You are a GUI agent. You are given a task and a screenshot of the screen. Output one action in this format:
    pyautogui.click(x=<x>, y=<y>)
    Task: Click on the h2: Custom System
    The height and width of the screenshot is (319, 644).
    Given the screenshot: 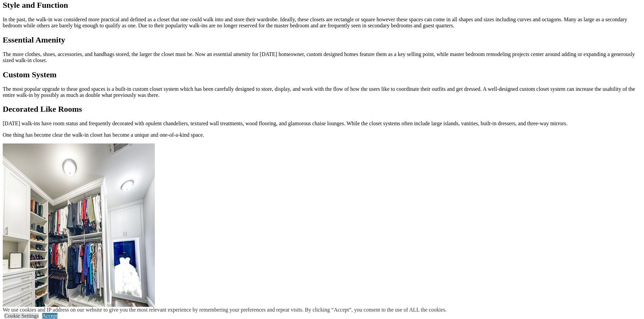 What is the action you would take?
    pyautogui.click(x=322, y=75)
    